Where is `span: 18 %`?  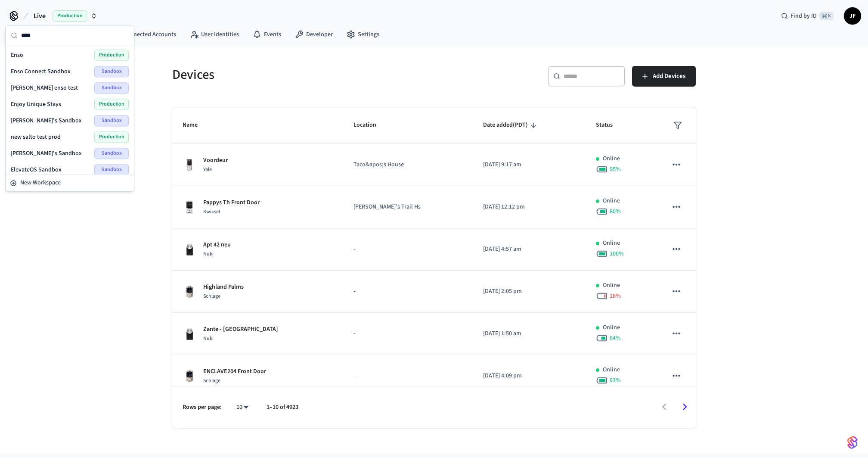 span: 18 % is located at coordinates (615, 296).